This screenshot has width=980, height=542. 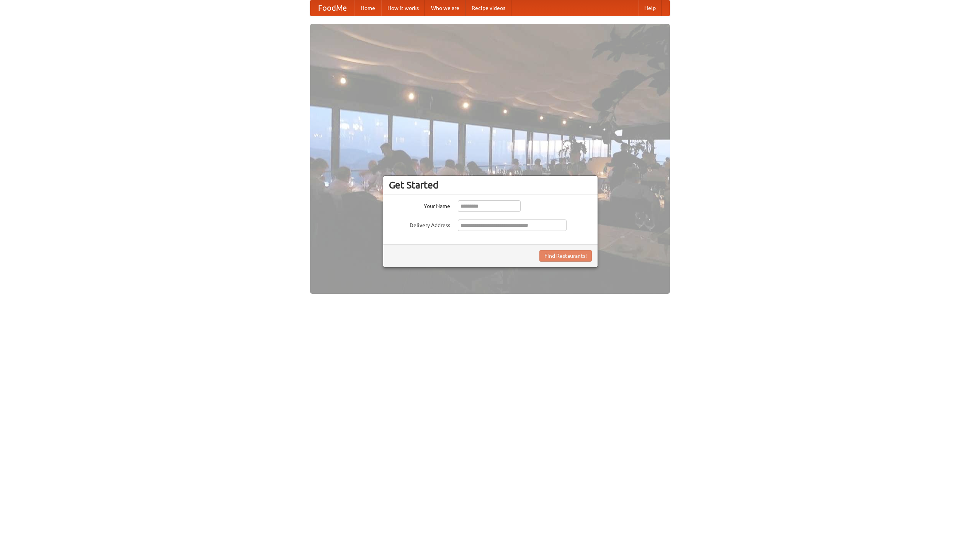 I want to click on a: FoodMe, so click(x=333, y=8).